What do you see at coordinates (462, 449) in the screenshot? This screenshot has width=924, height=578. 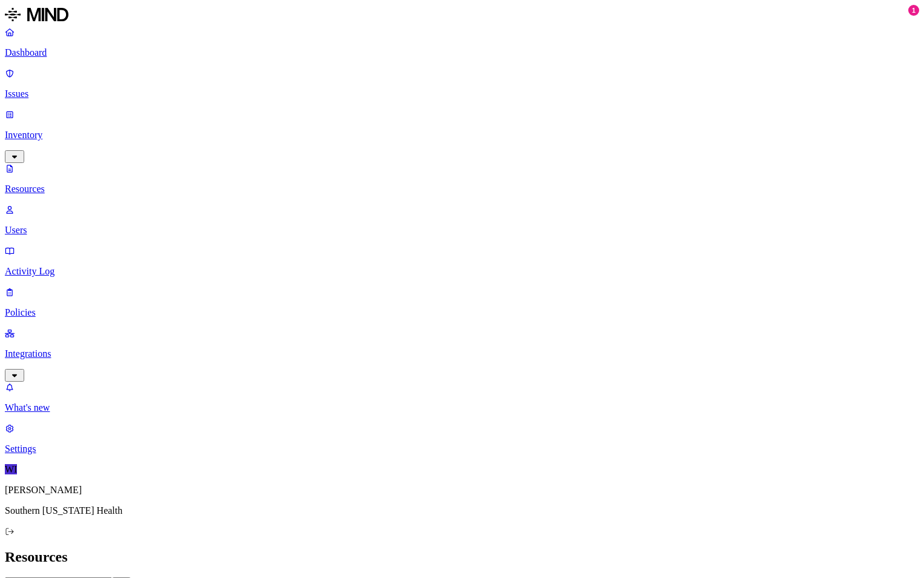 I see `p: Settings` at bounding box center [462, 449].